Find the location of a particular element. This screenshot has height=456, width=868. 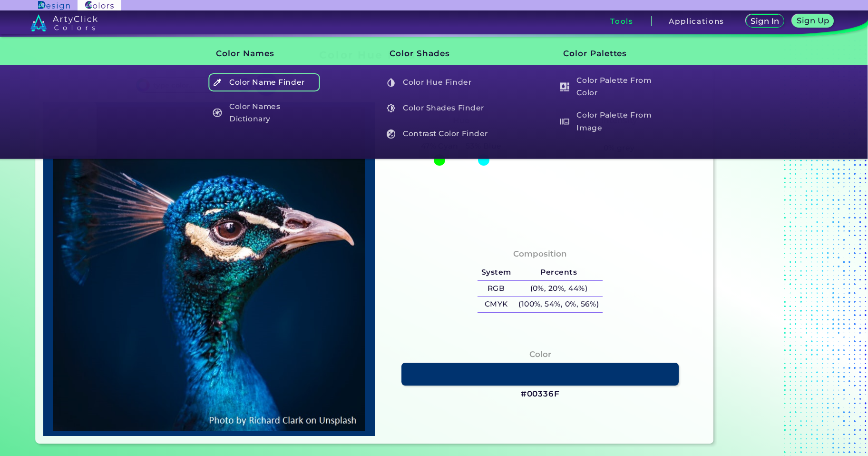

h5: Sign Up is located at coordinates (813, 20).